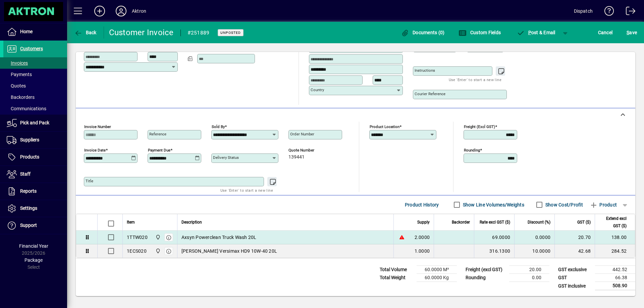 The height and width of the screenshot is (308, 644). I want to click on span: Invoices, so click(17, 63).